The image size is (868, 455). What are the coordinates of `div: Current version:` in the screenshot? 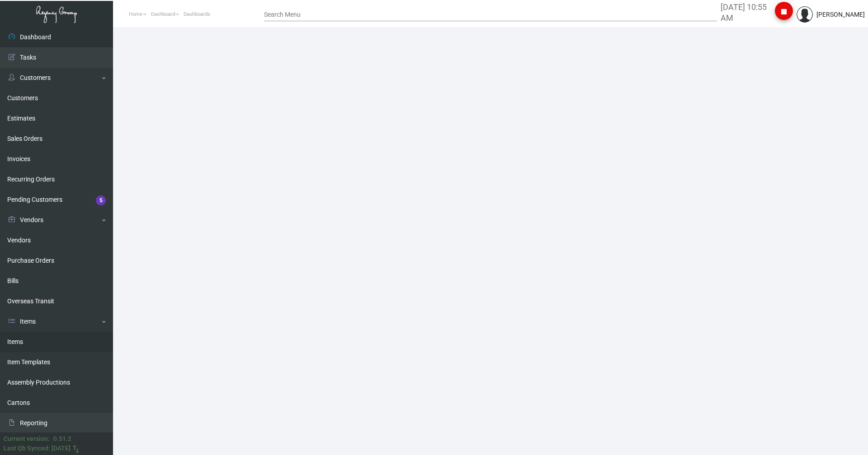 It's located at (26, 439).